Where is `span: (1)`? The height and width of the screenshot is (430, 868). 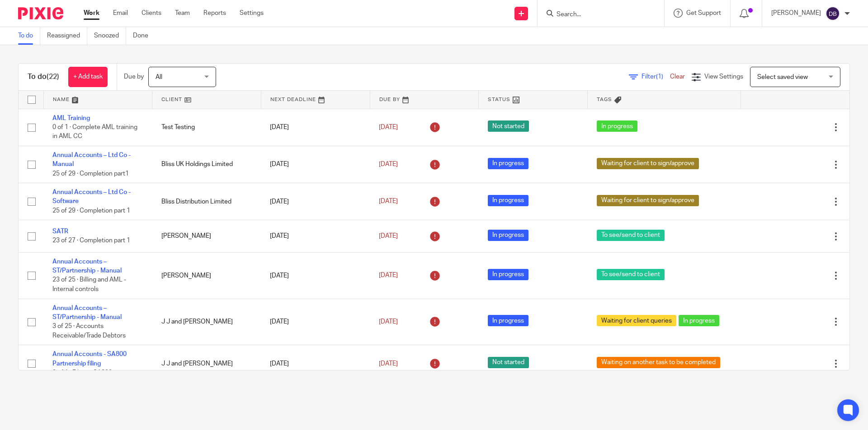
span: (1) is located at coordinates (659, 77).